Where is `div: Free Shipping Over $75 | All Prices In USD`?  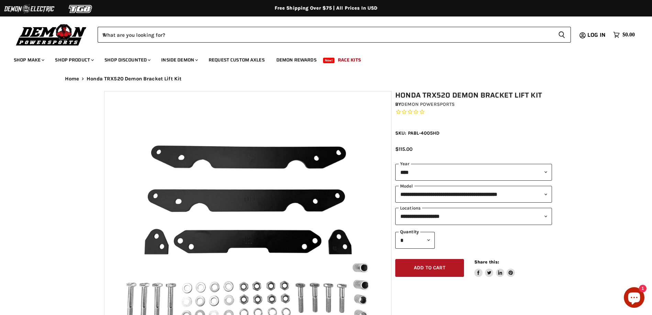 div: Free Shipping Over $75 | All Prices In USD is located at coordinates (326, 8).